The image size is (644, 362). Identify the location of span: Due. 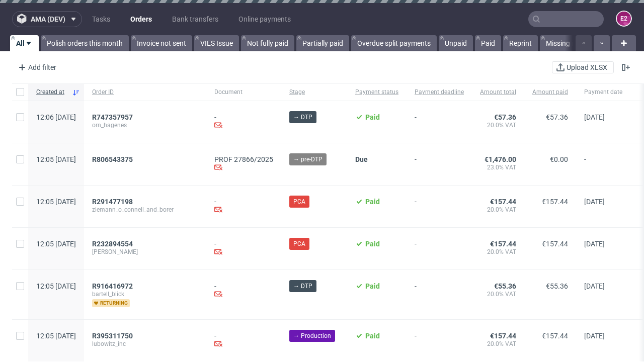
(362, 159).